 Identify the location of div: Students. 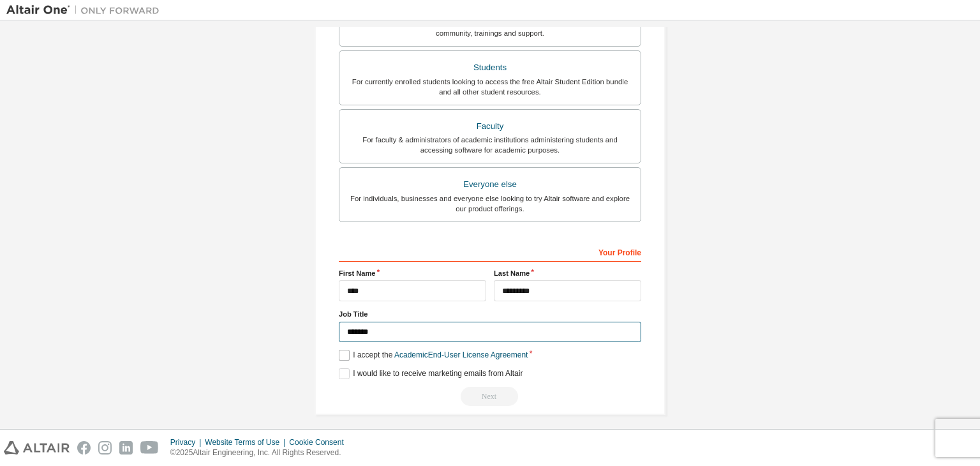
(490, 68).